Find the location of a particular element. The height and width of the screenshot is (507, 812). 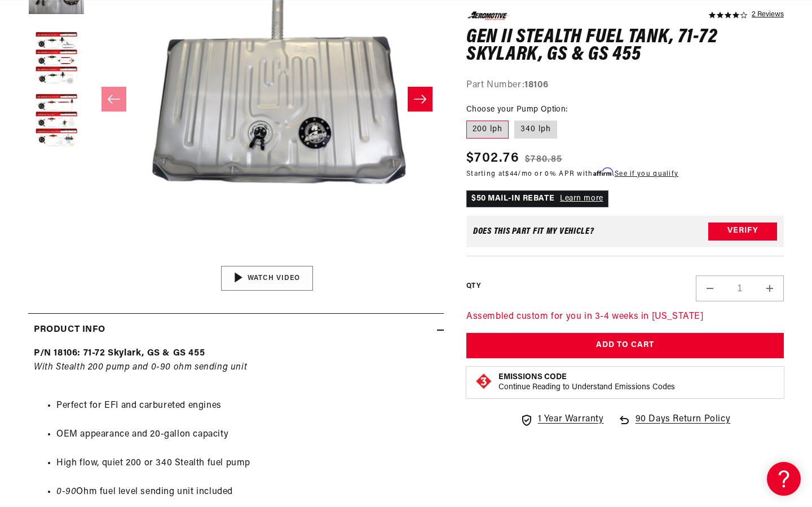

button: Slide left is located at coordinates (114, 99).